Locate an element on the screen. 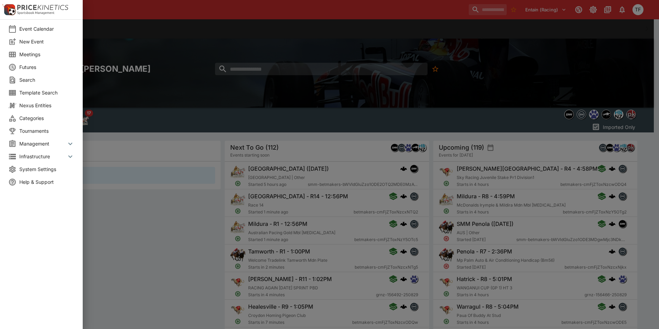 The width and height of the screenshot is (659, 329). img: PriceKinetics Logo is located at coordinates (9, 10).